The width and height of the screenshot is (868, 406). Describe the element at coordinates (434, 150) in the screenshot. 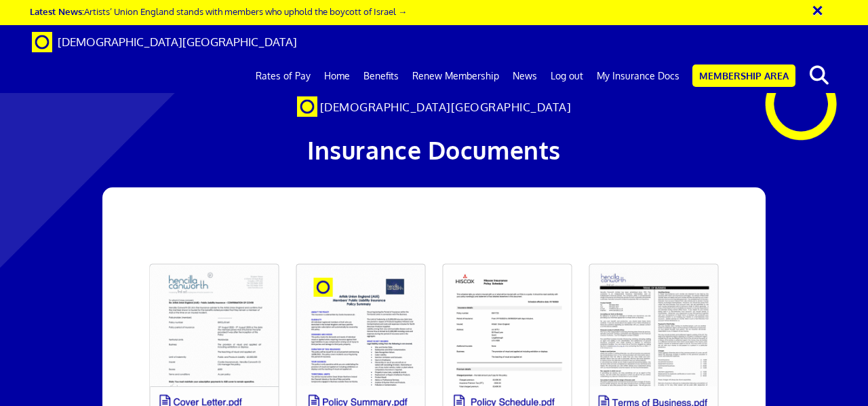

I see `span: Insurance Documents` at that location.